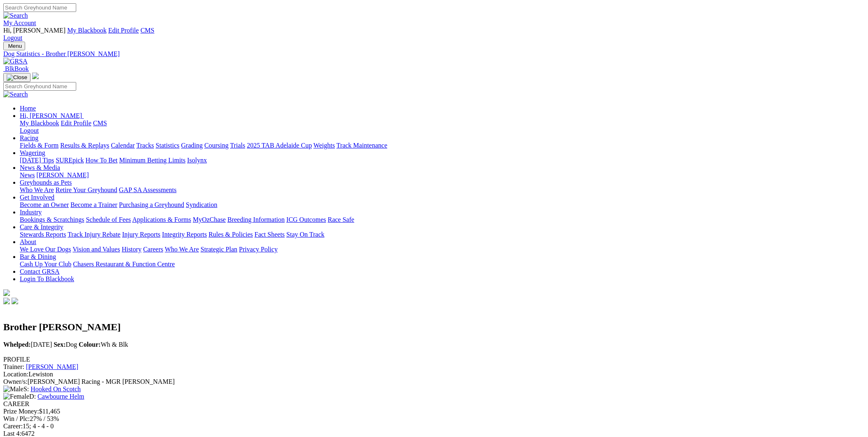 The height and width of the screenshot is (437, 868). What do you see at coordinates (443, 161) in the screenshot?
I see `div: Wagering` at bounding box center [443, 161].